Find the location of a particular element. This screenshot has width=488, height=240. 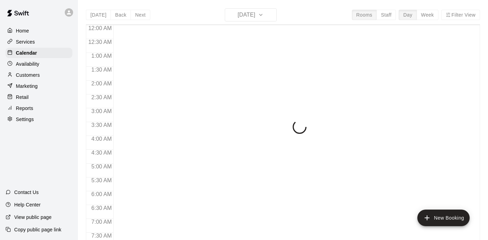

p: Help Center is located at coordinates (27, 205).